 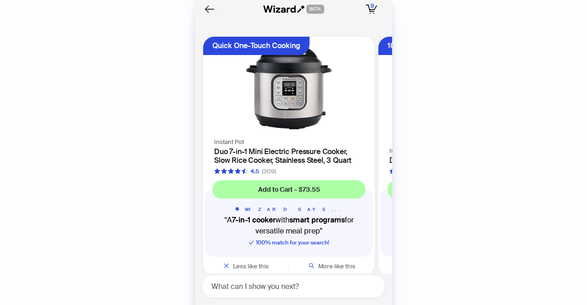 I want to click on div: Quick One-Touch Cooking, so click(x=256, y=46).